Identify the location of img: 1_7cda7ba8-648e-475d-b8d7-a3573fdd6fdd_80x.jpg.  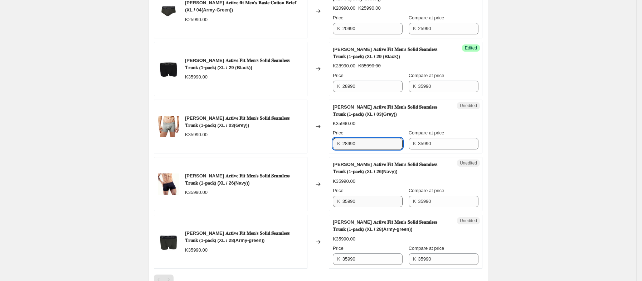
(169, 242).